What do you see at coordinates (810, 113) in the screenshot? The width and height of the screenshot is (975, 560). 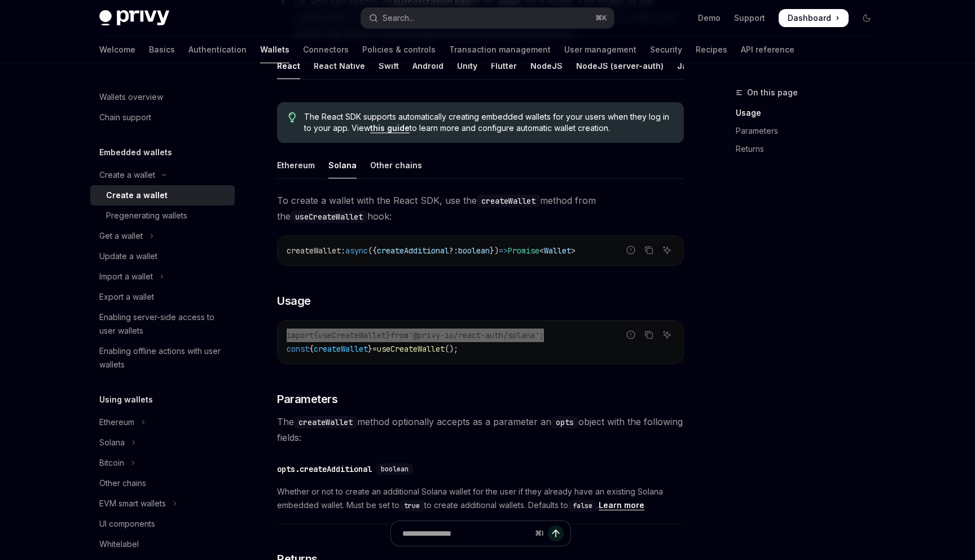 I see `a: Usage` at bounding box center [810, 113].